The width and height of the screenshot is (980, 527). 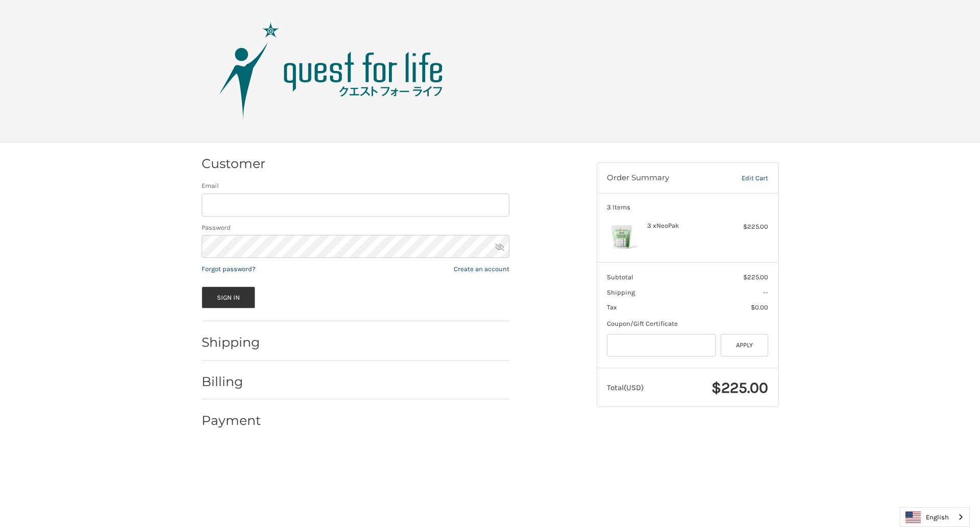 I want to click on h2: Shipping, so click(x=231, y=342).